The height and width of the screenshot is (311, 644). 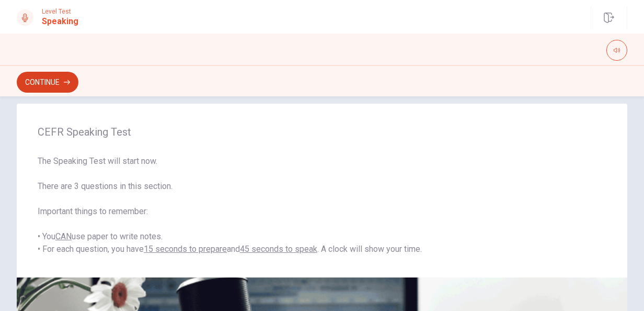 I want to click on span: CEFR Speaking Test, so click(x=322, y=132).